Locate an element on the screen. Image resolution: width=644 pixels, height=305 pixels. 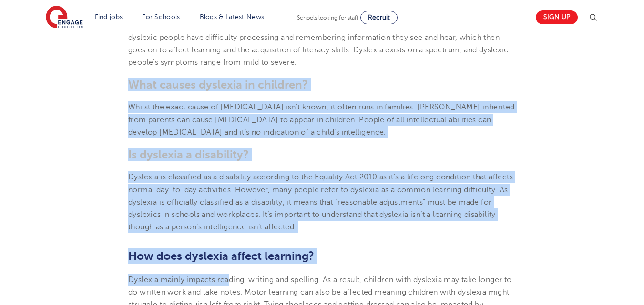
img: Engage Education is located at coordinates (64, 18).